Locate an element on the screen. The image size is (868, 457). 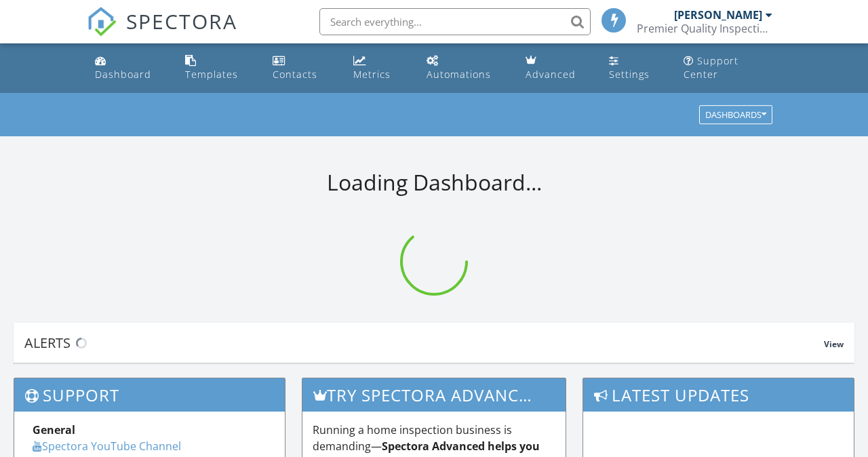
div: Contacts is located at coordinates (295, 74).